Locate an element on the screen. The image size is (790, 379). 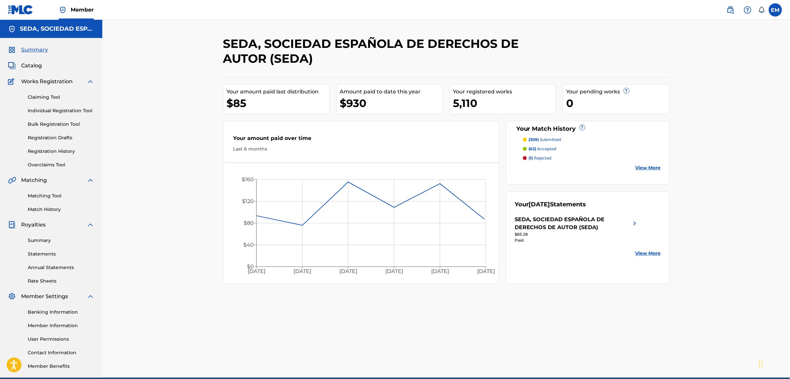
img: Catalog is located at coordinates (12, 66).